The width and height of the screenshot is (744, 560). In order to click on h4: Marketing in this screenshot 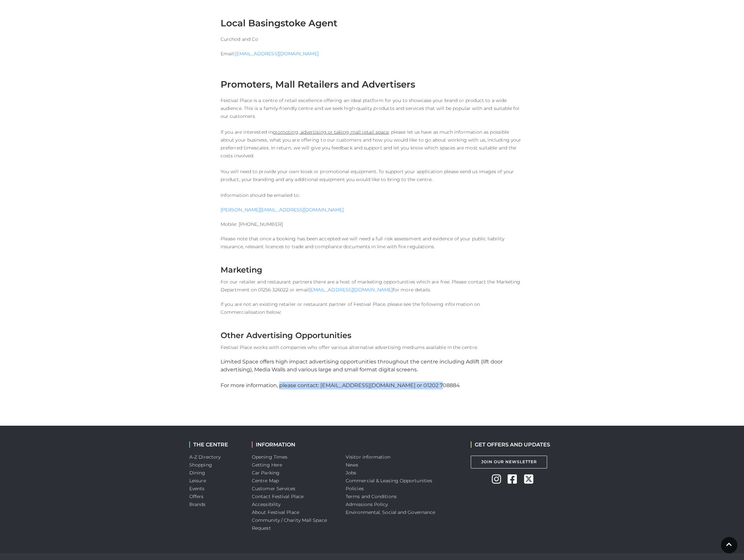, I will do `click(372, 270)`.